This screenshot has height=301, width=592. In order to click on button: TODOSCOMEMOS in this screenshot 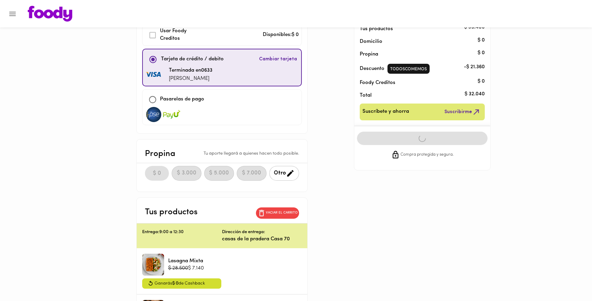, I will do `click(408, 69)`.